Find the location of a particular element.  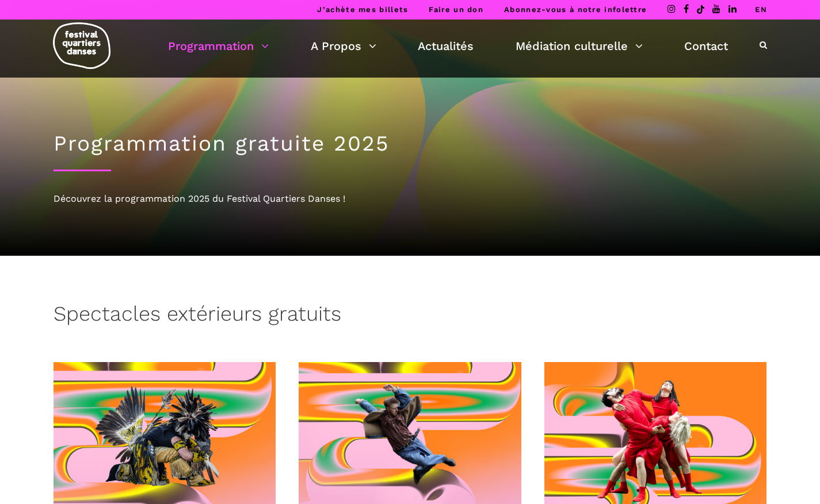

img: logo-fqd-med is located at coordinates (81, 46).